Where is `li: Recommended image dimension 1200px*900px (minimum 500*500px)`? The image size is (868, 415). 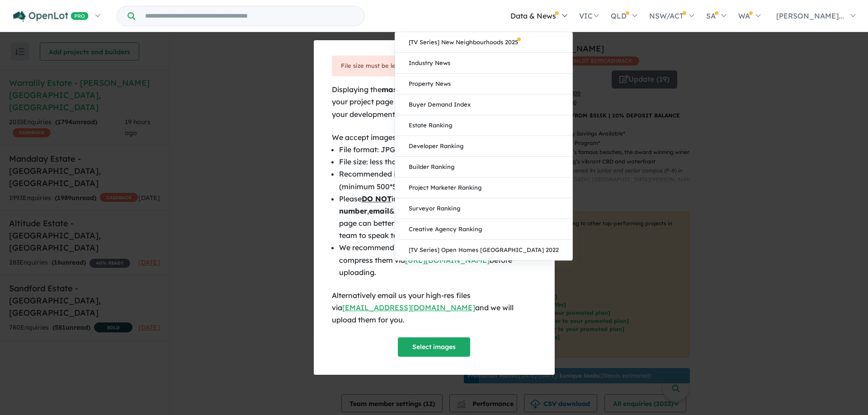
li: Recommended image dimension 1200px*900px (minimum 500*500px) is located at coordinates (437, 180).